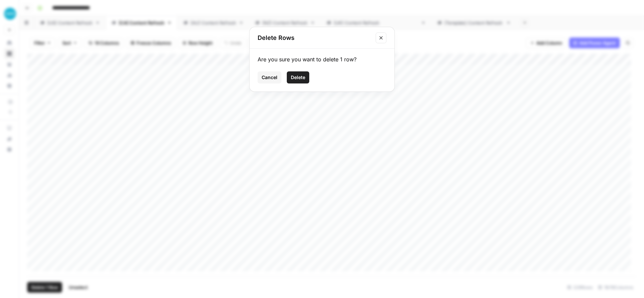  What do you see at coordinates (322, 59) in the screenshot?
I see `div: Are you sure you want to delete 1 row?` at bounding box center [322, 59].